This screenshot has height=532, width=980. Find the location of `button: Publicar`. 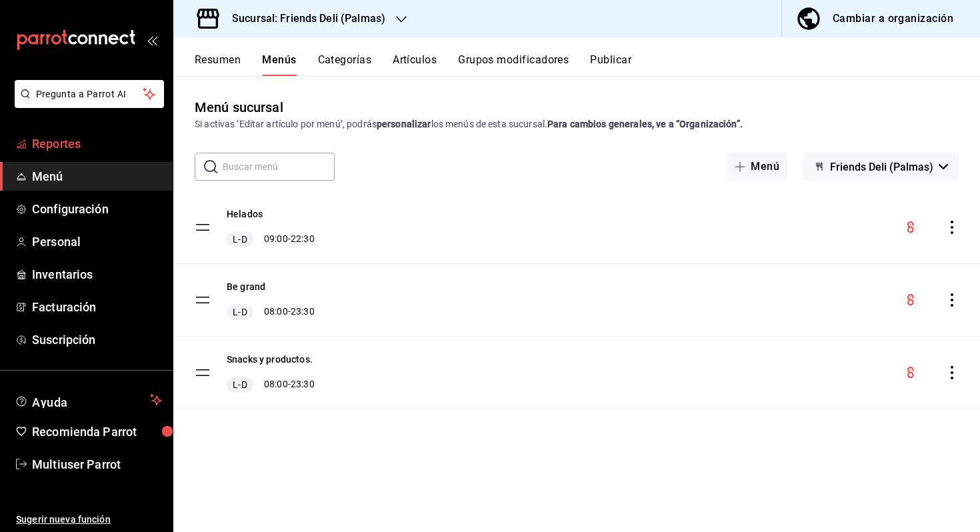

button: Publicar is located at coordinates (611, 65).